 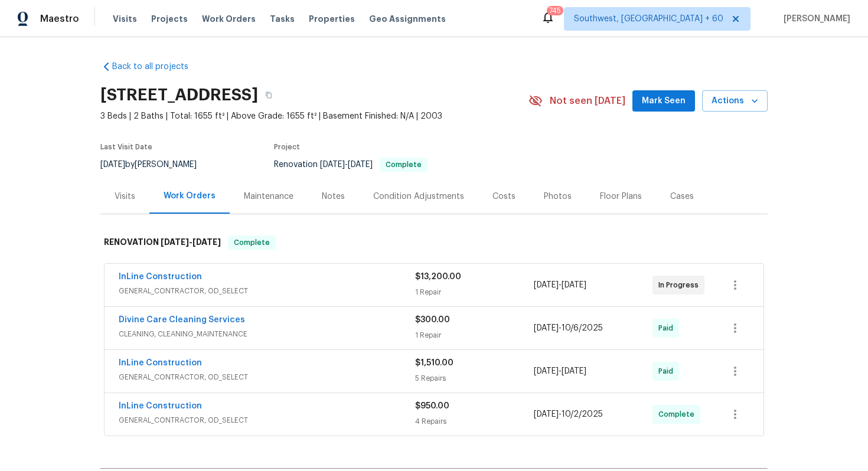 What do you see at coordinates (621, 197) in the screenshot?
I see `div: Floor Plans` at bounding box center [621, 197].